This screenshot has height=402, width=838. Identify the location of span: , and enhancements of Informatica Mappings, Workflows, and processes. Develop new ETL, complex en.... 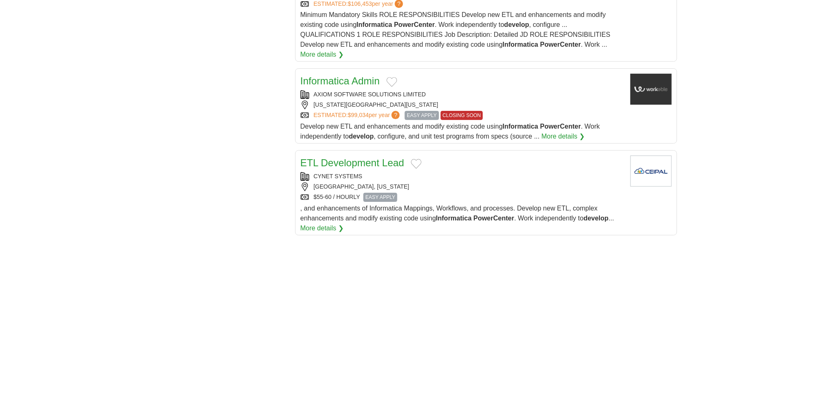
(457, 213).